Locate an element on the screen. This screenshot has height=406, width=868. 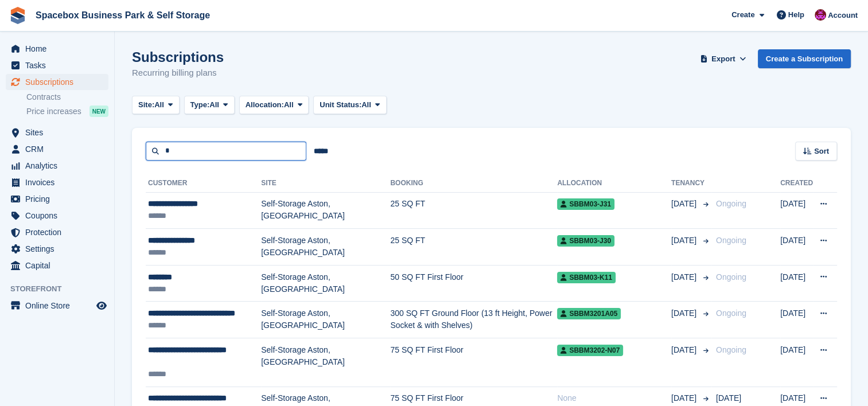
a: Spacebox Business Park & Self Storage is located at coordinates (123, 15).